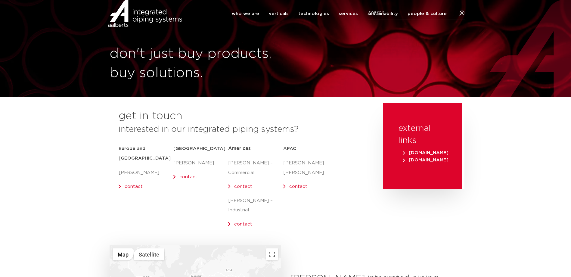 This screenshot has width=571, height=277. I want to click on a: who we are, so click(245, 14).